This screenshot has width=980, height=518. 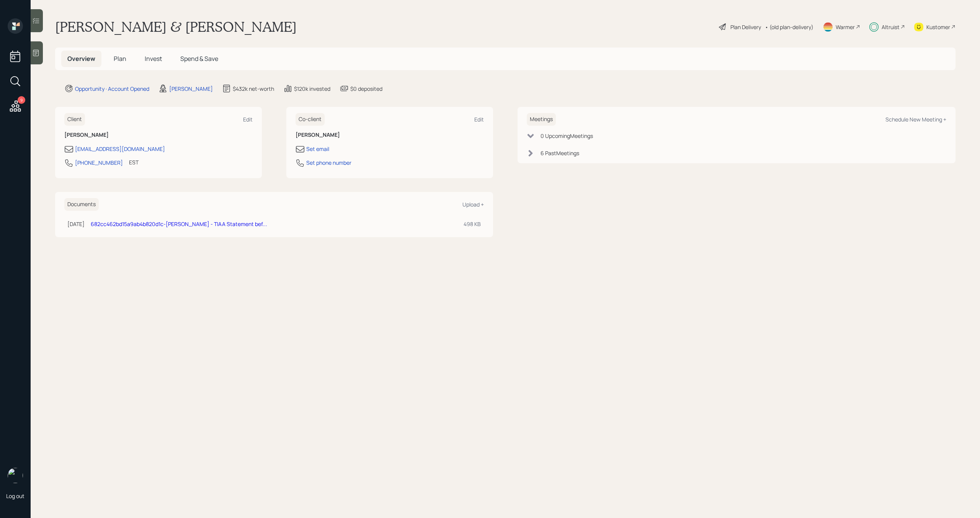 What do you see at coordinates (310, 119) in the screenshot?
I see `h6: Co-client` at bounding box center [310, 119].